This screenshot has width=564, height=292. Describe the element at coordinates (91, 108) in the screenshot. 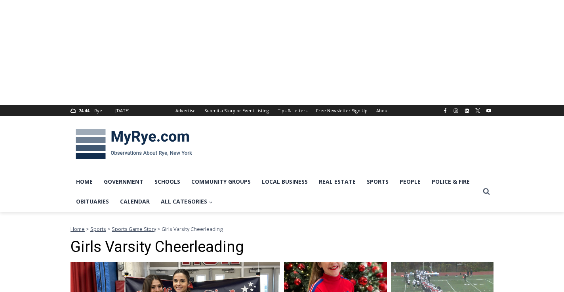

I see `span: F` at that location.